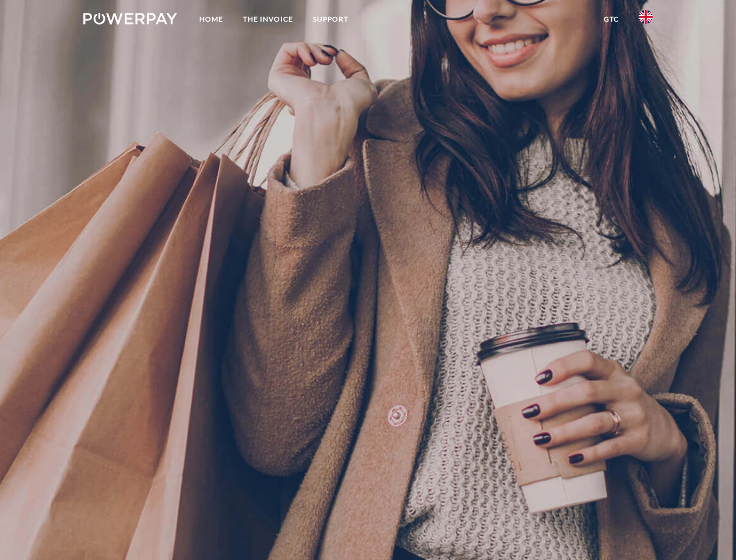 Image resolution: width=736 pixels, height=560 pixels. What do you see at coordinates (269, 19) in the screenshot?
I see `a: THE INVOICE` at bounding box center [269, 19].